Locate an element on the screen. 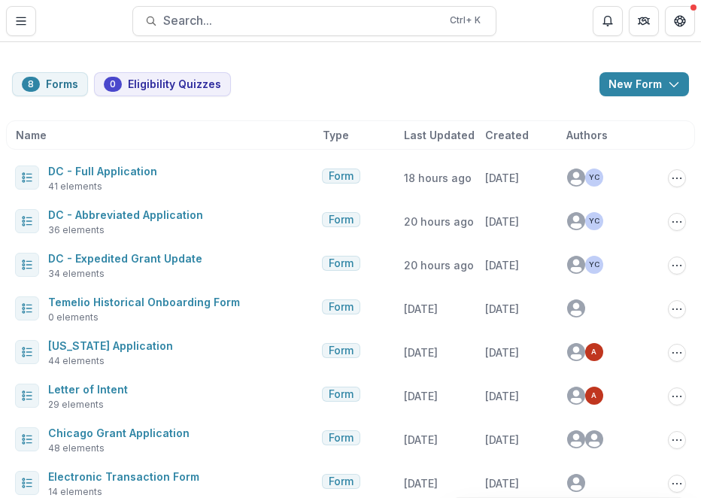 This screenshot has width=701, height=498. span: 18 hours ago is located at coordinates (438, 178).